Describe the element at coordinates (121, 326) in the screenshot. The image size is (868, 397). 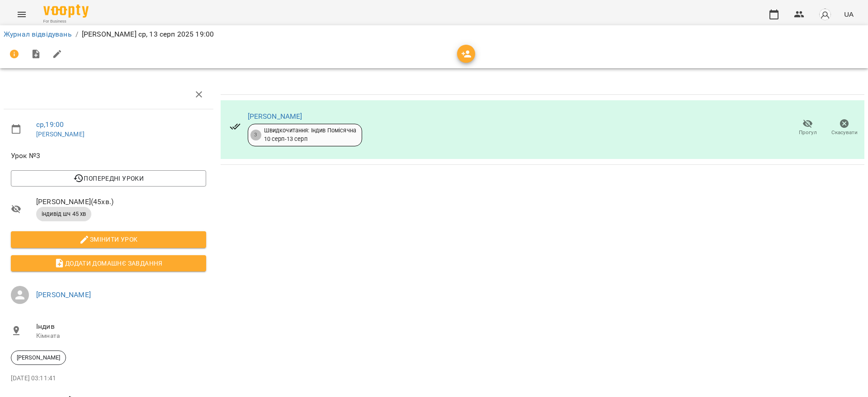
I see `span: Індив` at that location.